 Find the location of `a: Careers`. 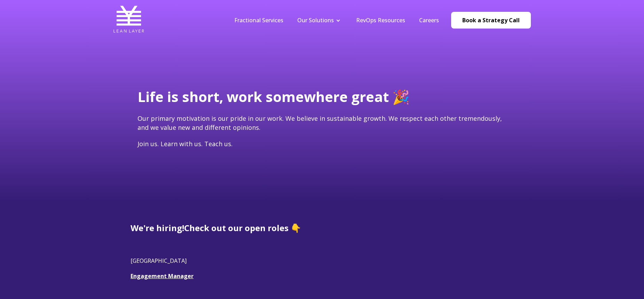

a: Careers is located at coordinates (429, 20).